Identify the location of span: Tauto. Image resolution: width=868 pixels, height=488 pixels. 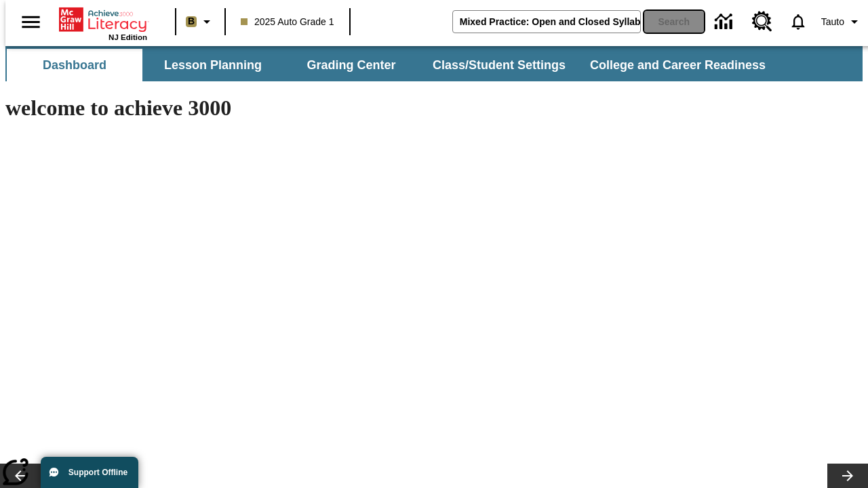
(833, 22).